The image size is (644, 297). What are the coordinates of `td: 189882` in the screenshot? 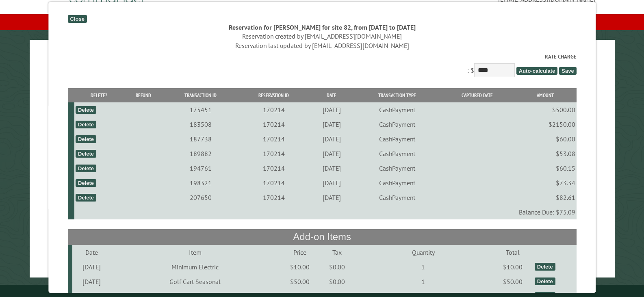 It's located at (201, 154).